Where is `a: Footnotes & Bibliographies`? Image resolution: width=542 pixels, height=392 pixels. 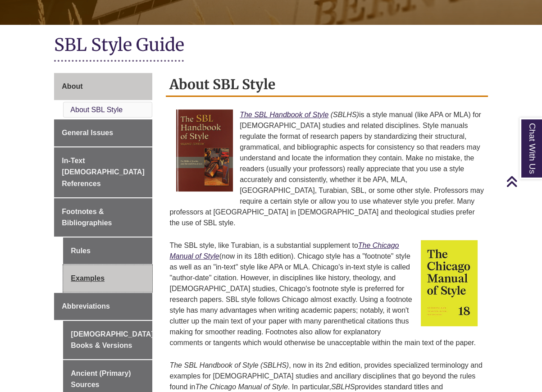
a: Footnotes & Bibliographies is located at coordinates (103, 217).